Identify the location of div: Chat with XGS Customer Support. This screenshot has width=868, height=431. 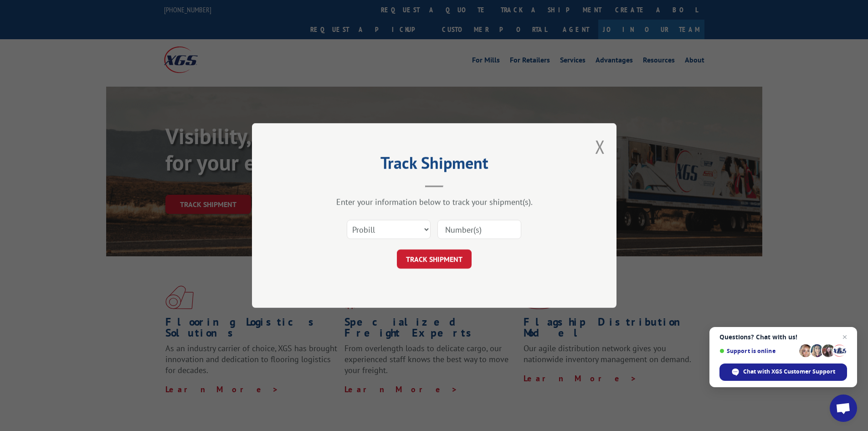
(783, 372).